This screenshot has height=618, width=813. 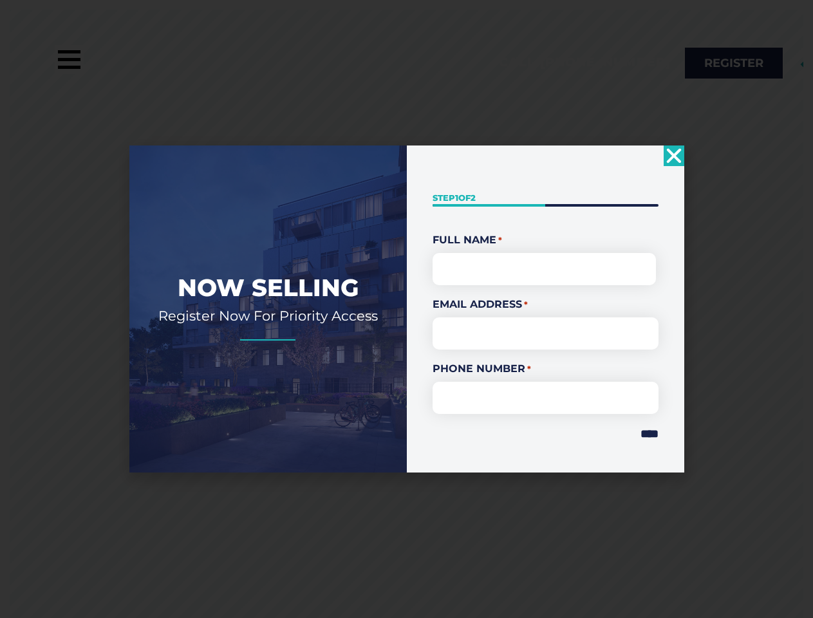 I want to click on span: 1, so click(x=456, y=198).